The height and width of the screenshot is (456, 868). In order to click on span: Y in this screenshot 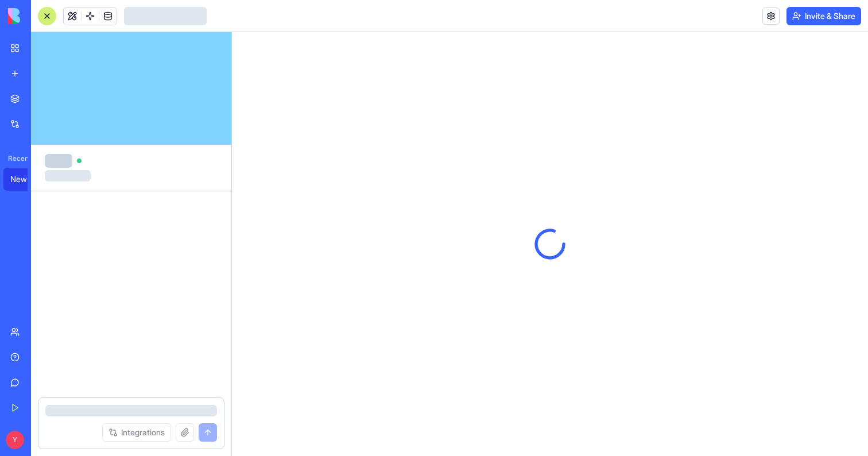, I will do `click(15, 440)`.